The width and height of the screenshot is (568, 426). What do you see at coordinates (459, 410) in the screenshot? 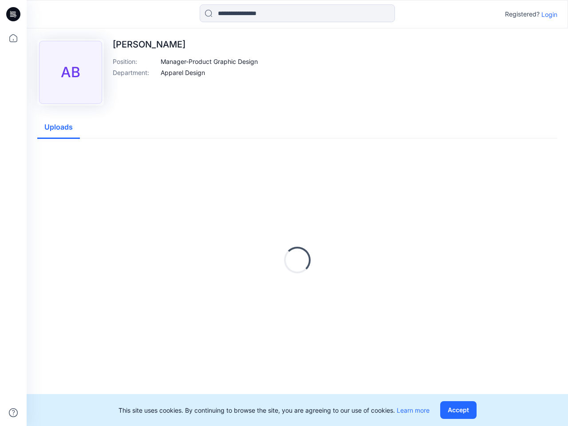
I see `button: Accept` at bounding box center [459, 410].